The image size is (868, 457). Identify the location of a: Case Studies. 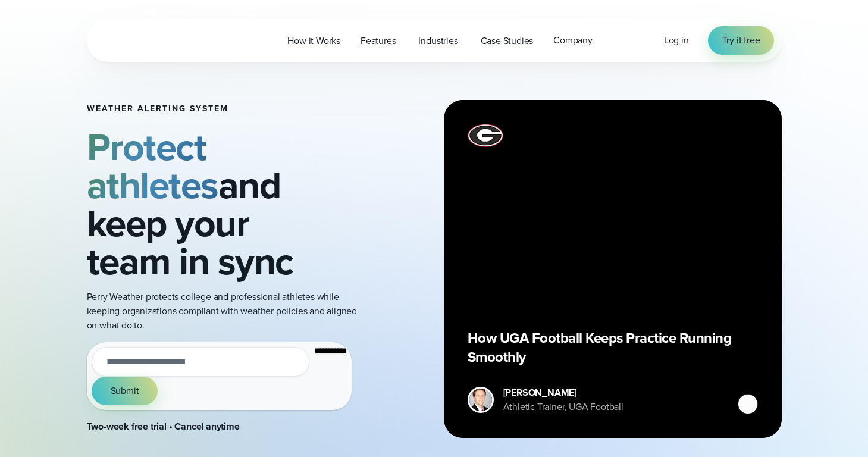
(507, 41).